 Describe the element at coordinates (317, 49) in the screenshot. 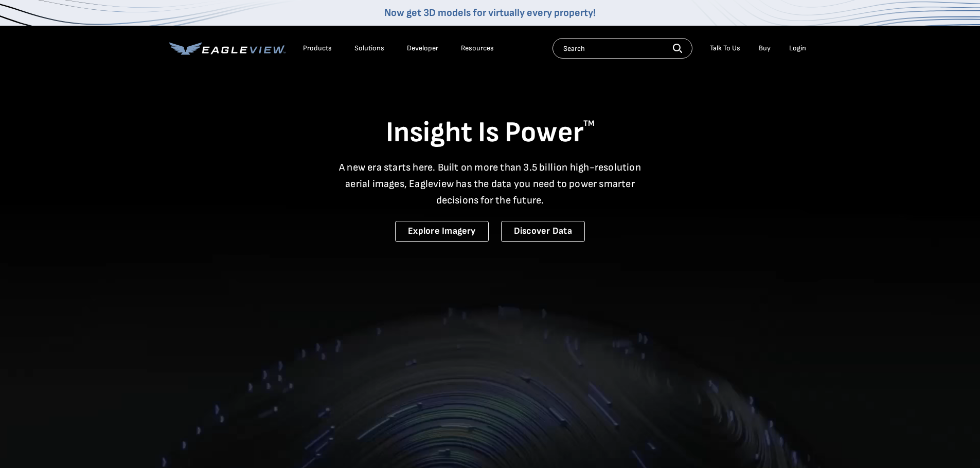

I see `div: Products` at that location.